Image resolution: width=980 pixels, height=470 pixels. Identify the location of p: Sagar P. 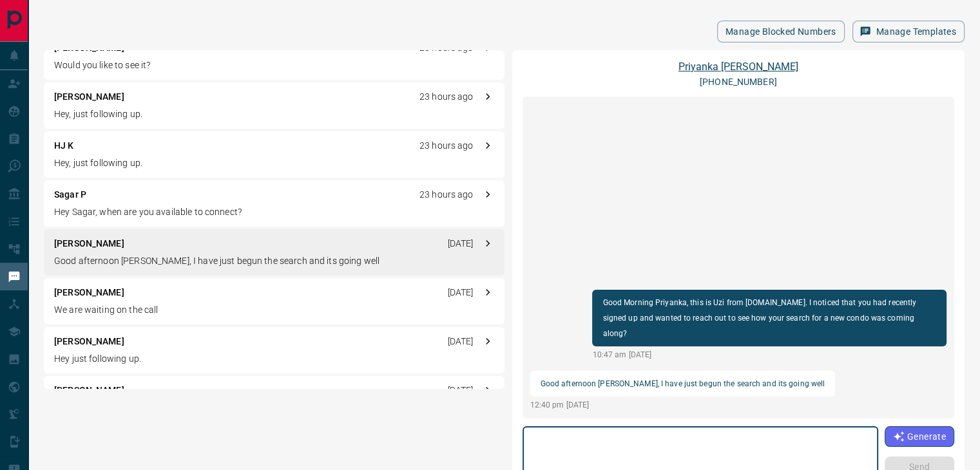
(70, 195).